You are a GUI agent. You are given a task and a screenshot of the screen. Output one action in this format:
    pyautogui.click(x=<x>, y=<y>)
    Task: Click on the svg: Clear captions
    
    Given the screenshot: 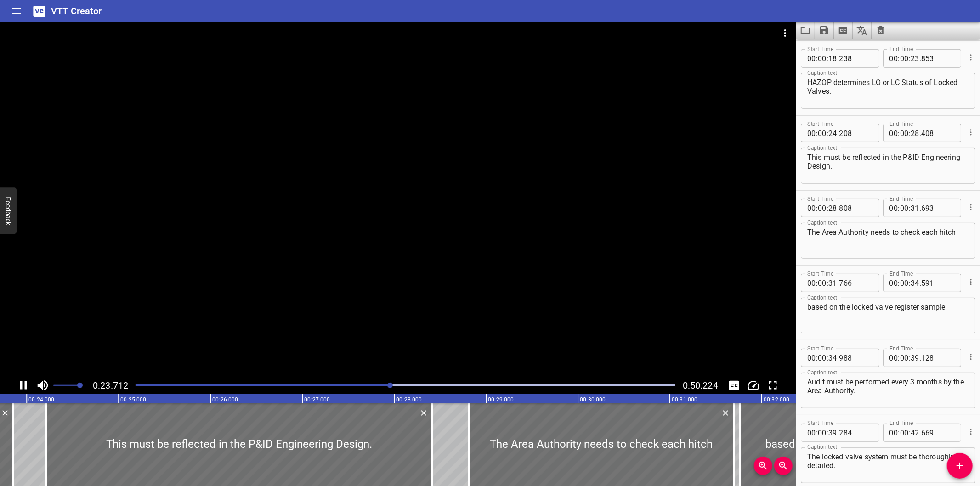 What is the action you would take?
    pyautogui.click(x=880, y=31)
    